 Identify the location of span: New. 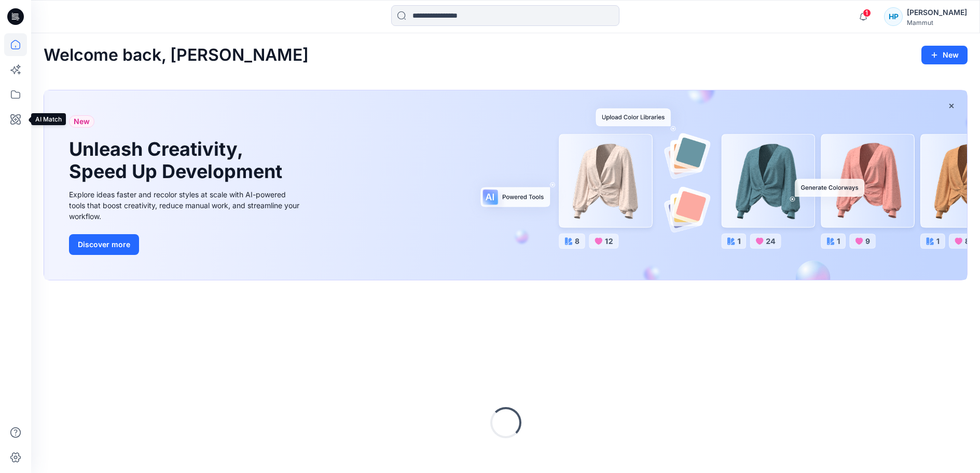
(81, 121).